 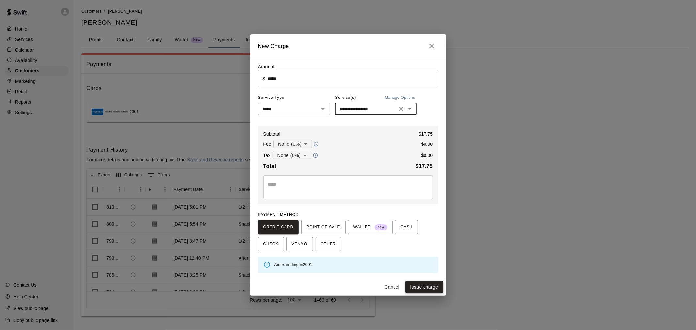 I want to click on p: Tax, so click(x=267, y=155).